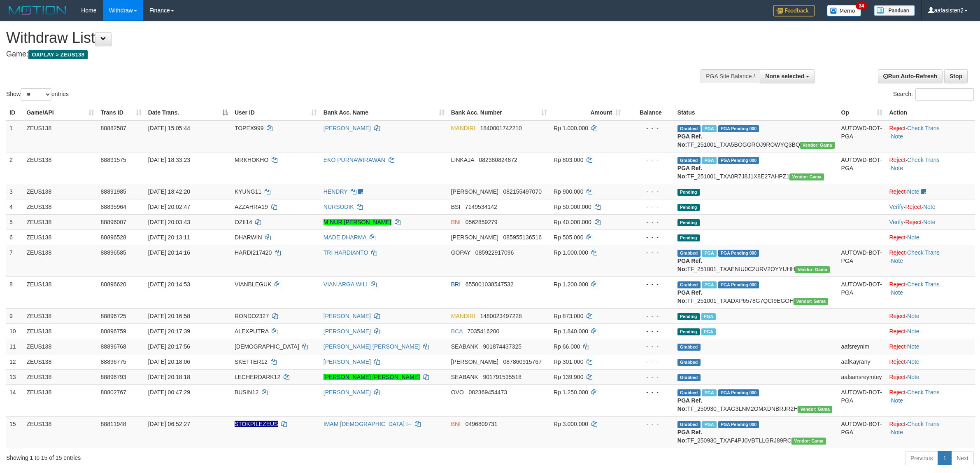 The image size is (980, 473). I want to click on th: Bank Acc. Number: activate to sort column ascending, so click(499, 113).